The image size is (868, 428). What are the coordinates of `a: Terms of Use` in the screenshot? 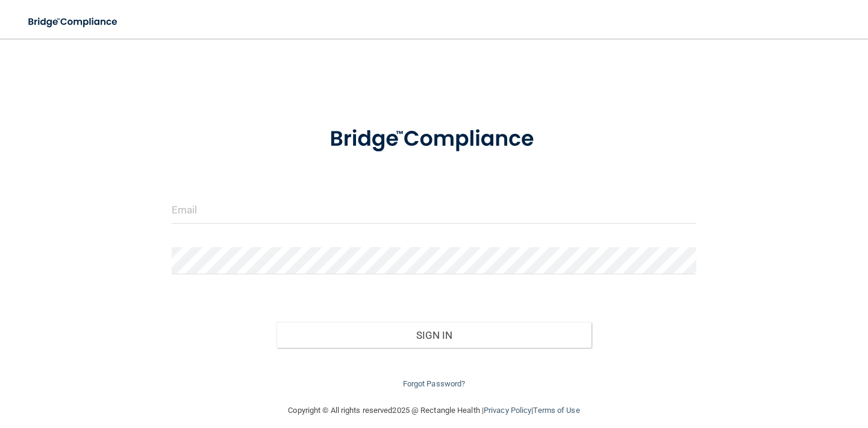 It's located at (556, 410).